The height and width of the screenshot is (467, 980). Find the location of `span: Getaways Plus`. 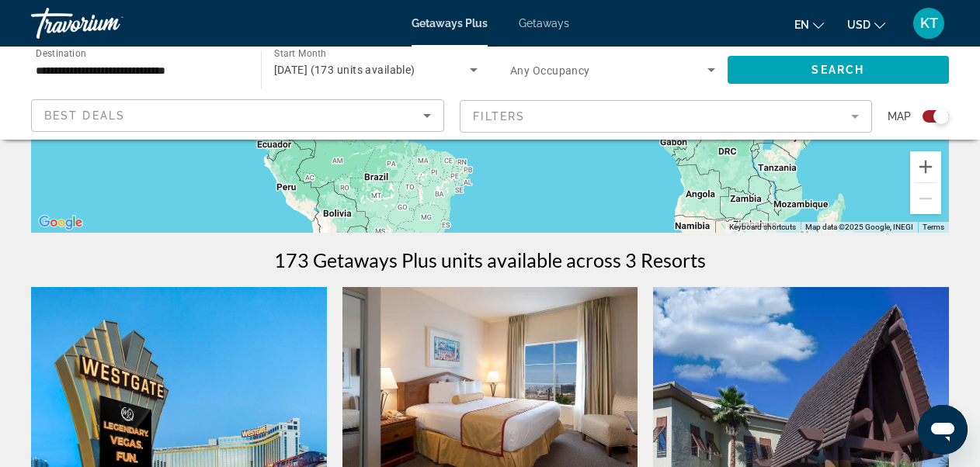

span: Getaways Plus is located at coordinates (449, 23).